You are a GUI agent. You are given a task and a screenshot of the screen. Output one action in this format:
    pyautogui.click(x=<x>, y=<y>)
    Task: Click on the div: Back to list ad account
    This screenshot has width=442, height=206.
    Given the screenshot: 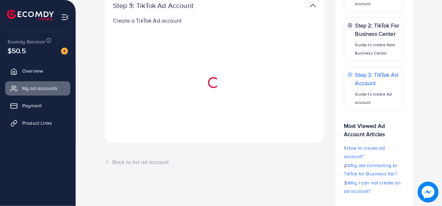 What is the action you would take?
    pyautogui.click(x=215, y=162)
    